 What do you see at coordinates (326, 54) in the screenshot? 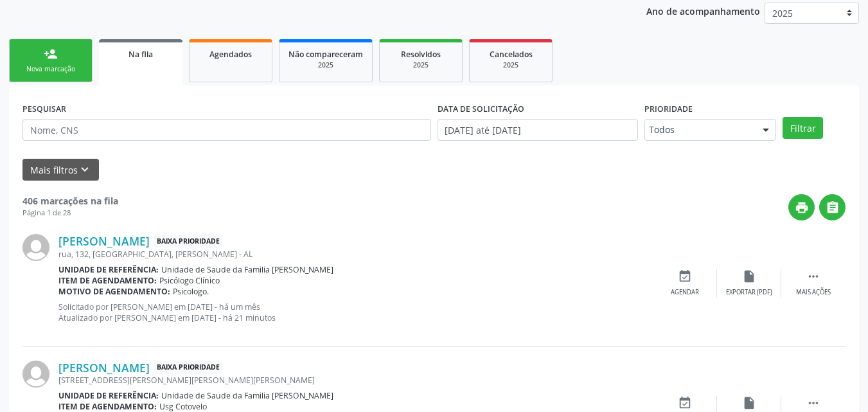
I see `span: Não compareceram` at bounding box center [326, 54].